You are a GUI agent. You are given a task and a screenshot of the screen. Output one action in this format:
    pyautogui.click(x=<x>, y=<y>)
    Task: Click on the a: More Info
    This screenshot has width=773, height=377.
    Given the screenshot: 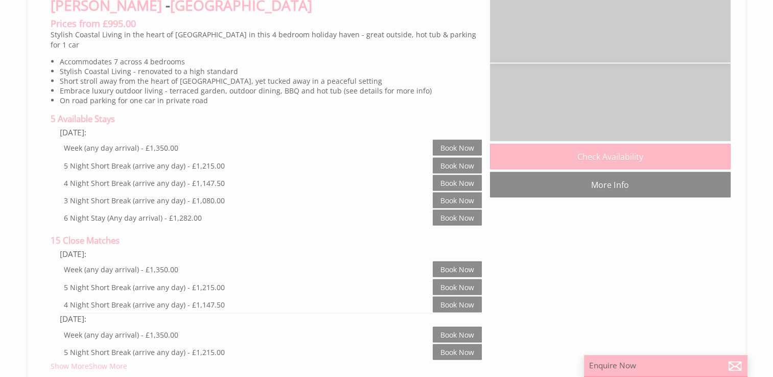 What is the action you would take?
    pyautogui.click(x=610, y=184)
    